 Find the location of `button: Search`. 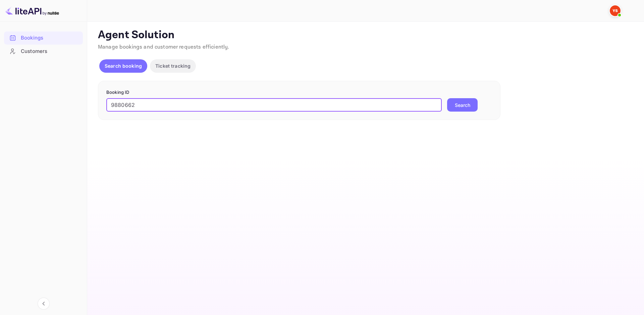

button: Search is located at coordinates (463, 105).